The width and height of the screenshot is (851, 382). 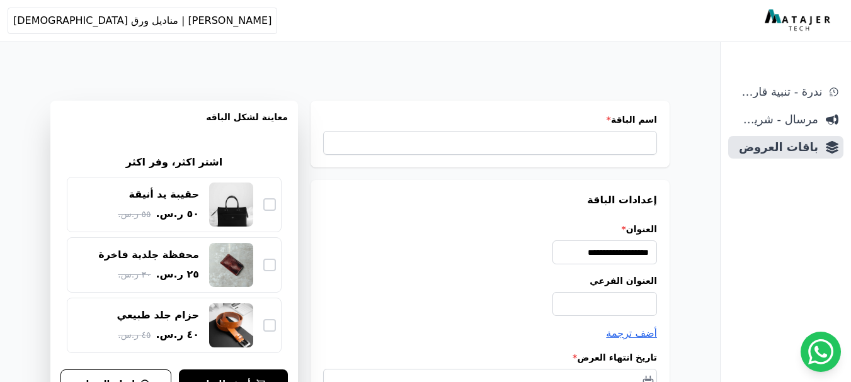 I want to click on a: باقات العروض, so click(x=786, y=147).